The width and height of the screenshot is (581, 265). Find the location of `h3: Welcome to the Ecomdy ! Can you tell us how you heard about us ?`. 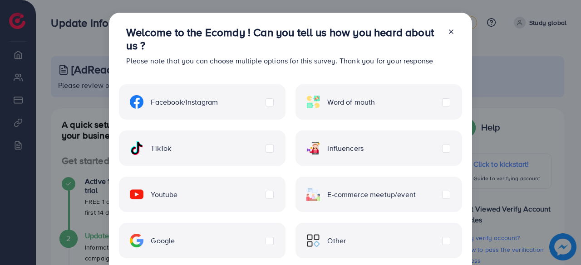

h3: Welcome to the Ecomdy ! Can you tell us how you heard about us ? is located at coordinates (283, 39).